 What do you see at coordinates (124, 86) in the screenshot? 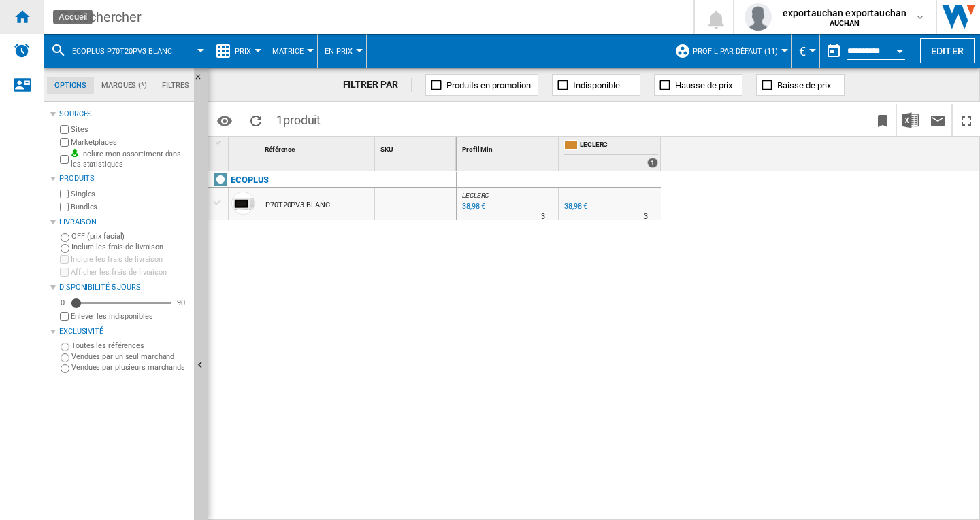
I see `md-tab-item: Marques (*)` at bounding box center [124, 86].